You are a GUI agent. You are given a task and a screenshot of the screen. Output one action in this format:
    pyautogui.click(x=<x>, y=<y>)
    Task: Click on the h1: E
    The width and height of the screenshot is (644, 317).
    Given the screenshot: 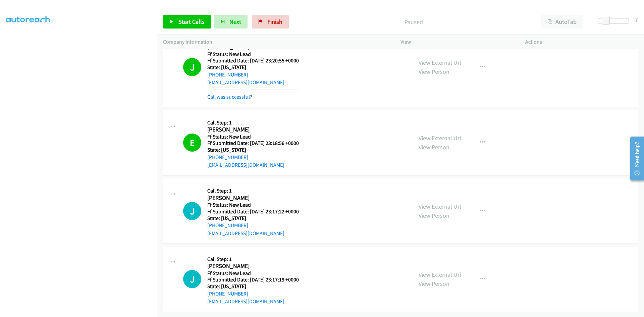 What is the action you would take?
    pyautogui.click(x=192, y=143)
    